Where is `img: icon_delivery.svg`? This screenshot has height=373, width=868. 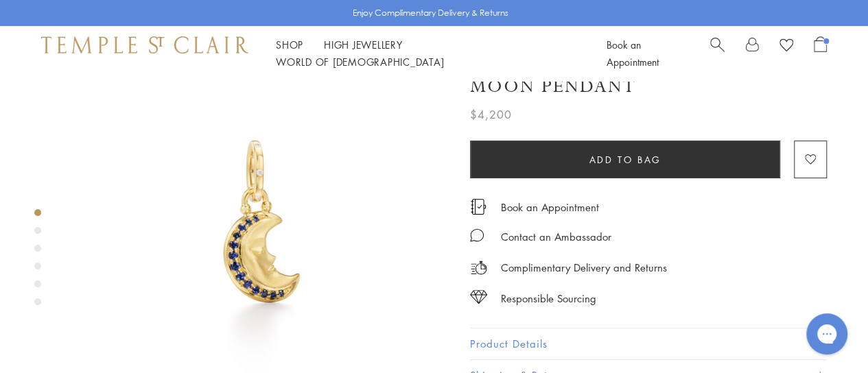 img: icon_delivery.svg is located at coordinates (478, 268).